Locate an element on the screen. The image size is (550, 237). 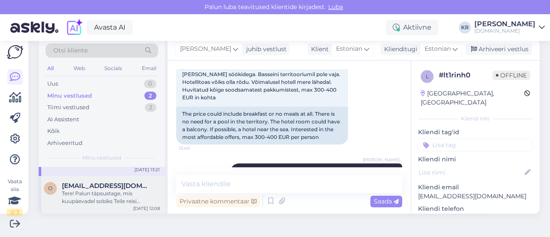
div: Web is located at coordinates (79, 68).